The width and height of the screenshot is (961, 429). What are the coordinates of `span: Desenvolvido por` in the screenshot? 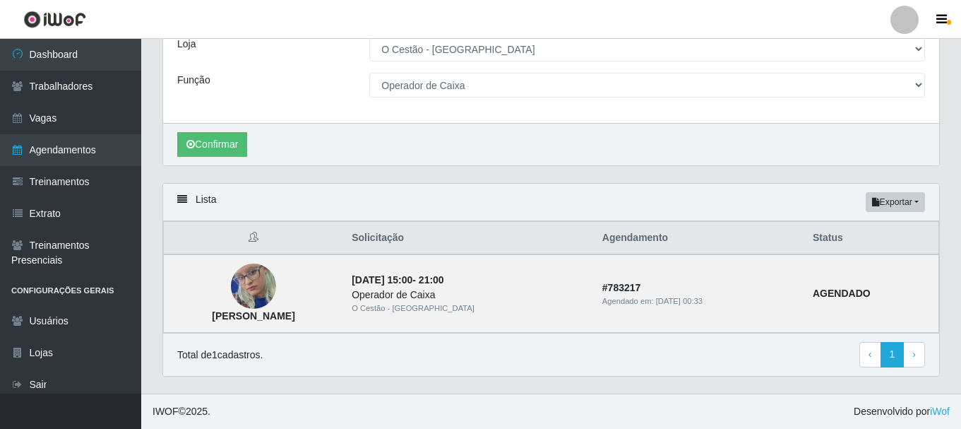 It's located at (902, 411).